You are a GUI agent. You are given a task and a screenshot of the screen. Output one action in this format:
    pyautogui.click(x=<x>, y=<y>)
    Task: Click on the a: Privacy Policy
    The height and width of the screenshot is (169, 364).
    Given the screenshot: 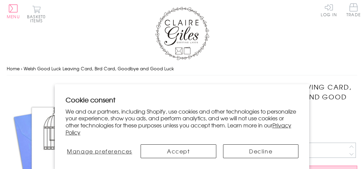 What is the action you would take?
    pyautogui.click(x=179, y=129)
    